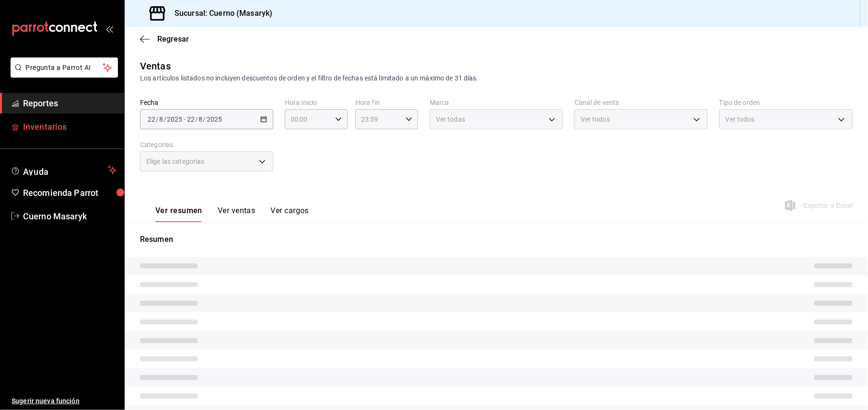 The height and width of the screenshot is (410, 868). I want to click on span: Ver todas, so click(450, 119).